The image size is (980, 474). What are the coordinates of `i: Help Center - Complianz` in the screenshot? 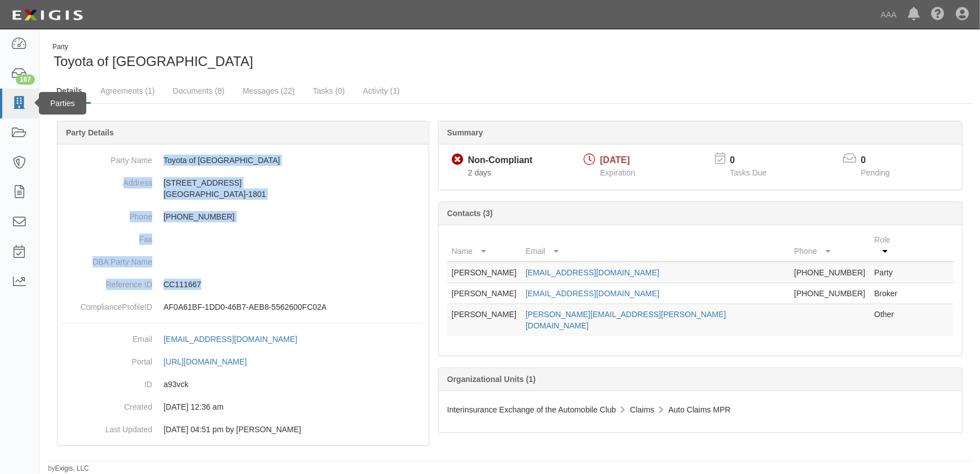 It's located at (938, 15).